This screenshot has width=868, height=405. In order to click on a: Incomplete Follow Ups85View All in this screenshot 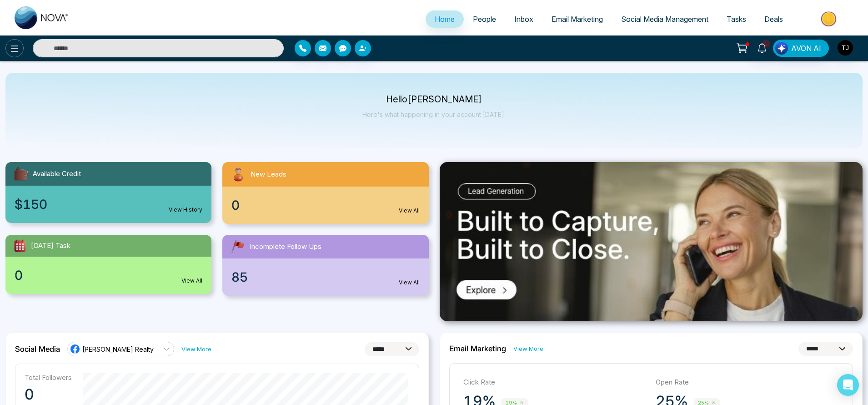, I will do `click(325, 265)`.